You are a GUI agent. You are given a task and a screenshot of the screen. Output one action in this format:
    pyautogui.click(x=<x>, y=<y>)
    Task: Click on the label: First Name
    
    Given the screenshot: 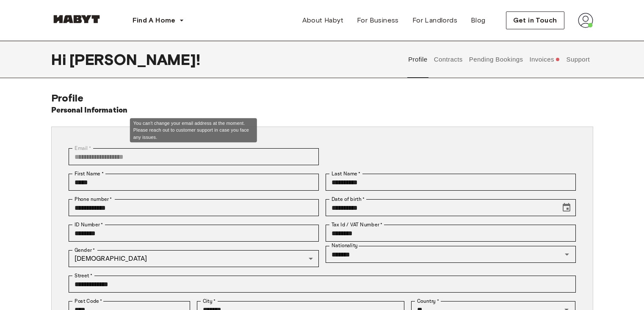 What is the action you would take?
    pyautogui.click(x=89, y=174)
    